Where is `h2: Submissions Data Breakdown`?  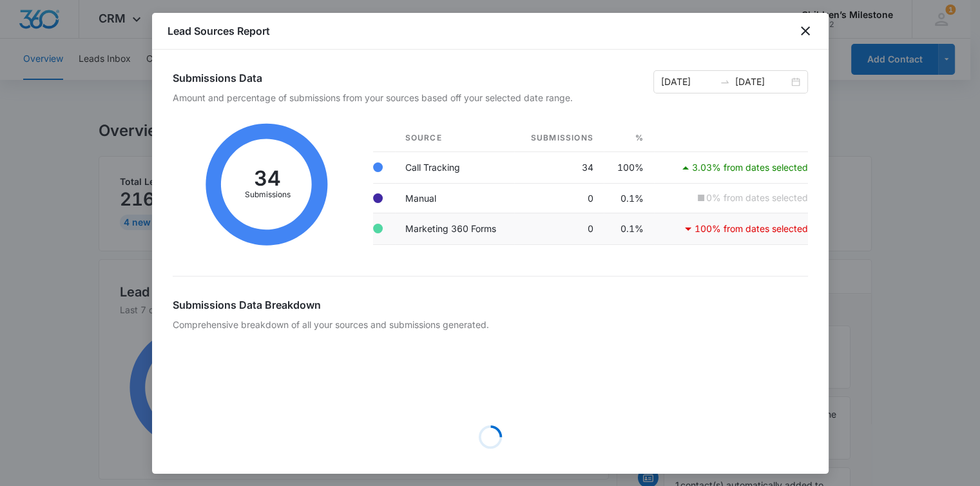
h2: Submissions Data Breakdown is located at coordinates (490, 305).